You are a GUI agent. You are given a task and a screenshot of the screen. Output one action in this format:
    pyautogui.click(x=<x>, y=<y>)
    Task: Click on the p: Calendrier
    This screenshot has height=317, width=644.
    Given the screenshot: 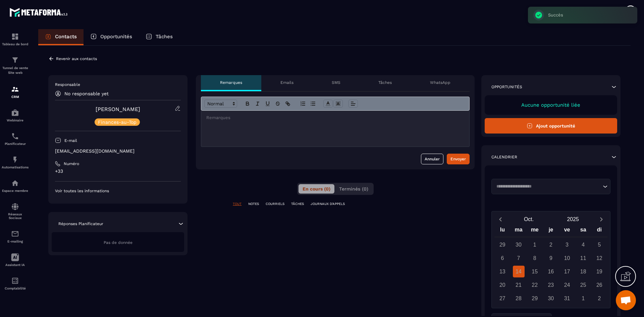 What is the action you would take?
    pyautogui.click(x=504, y=157)
    